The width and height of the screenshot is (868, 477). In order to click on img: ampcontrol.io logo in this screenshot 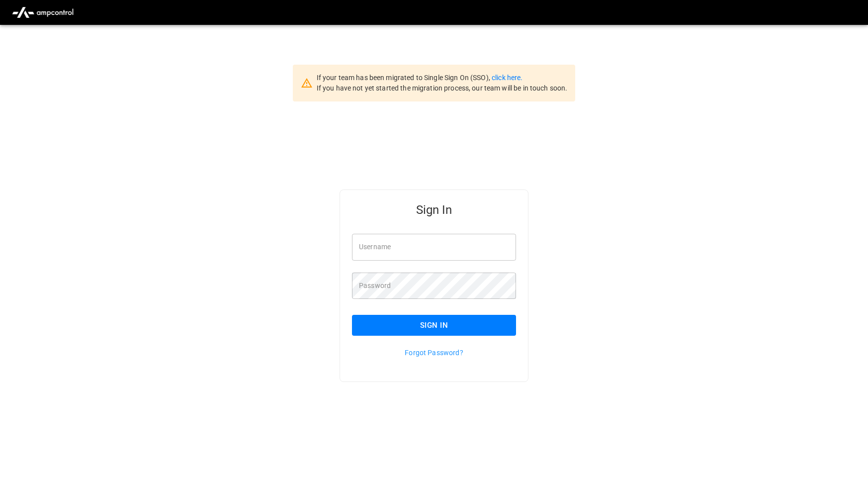, I will do `click(43, 13)`.